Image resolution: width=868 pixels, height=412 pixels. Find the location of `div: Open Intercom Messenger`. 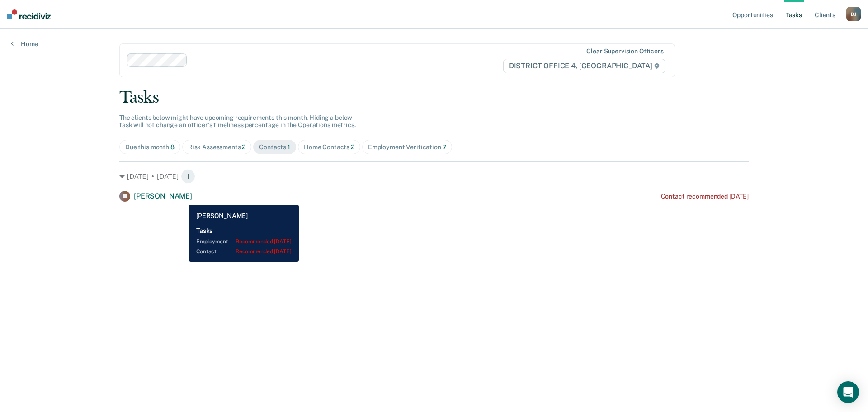

div: Open Intercom Messenger is located at coordinates (848, 392).